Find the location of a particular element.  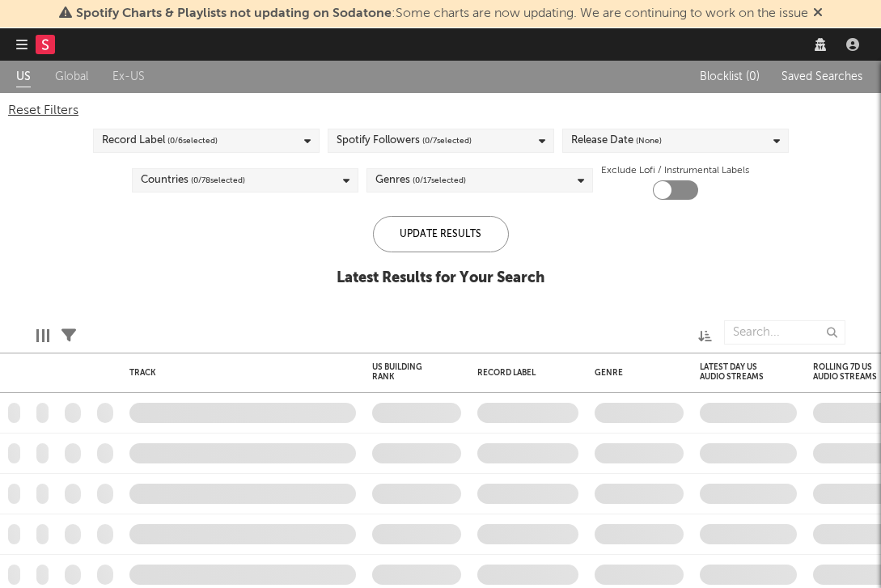

span: Dismiss is located at coordinates (818, 14).